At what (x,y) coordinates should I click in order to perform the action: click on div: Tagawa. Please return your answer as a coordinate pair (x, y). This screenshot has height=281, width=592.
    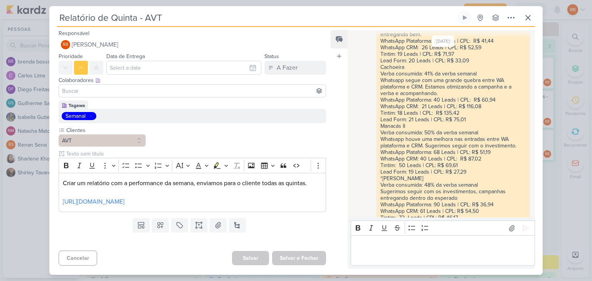
    Looking at the image, I should click on (77, 106).